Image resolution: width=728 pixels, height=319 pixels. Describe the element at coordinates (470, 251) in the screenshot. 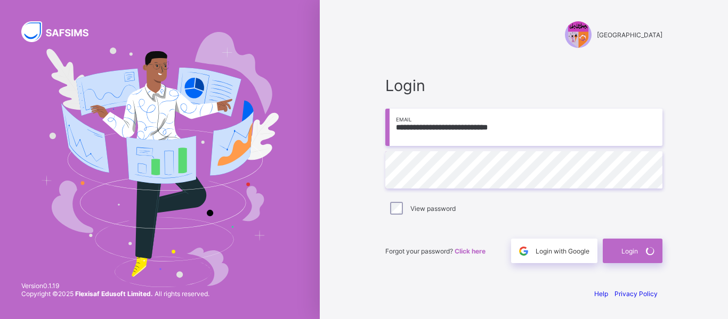

I see `a: Click here` at that location.